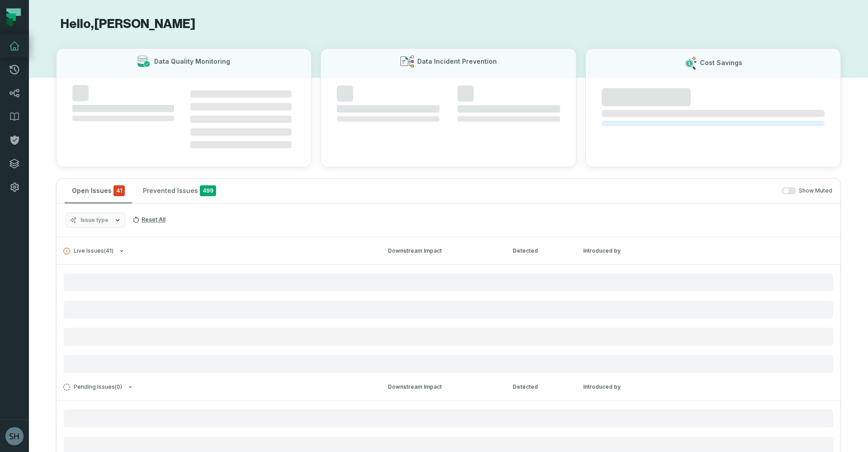 The image size is (868, 452). What do you see at coordinates (713, 108) in the screenshot?
I see `button: Cost Savings` at bounding box center [713, 108].